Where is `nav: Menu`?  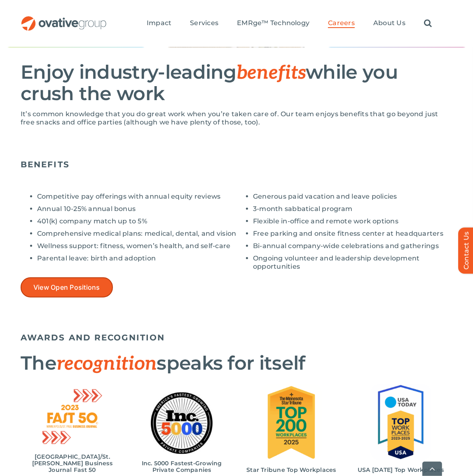 nav: Menu is located at coordinates (289, 23).